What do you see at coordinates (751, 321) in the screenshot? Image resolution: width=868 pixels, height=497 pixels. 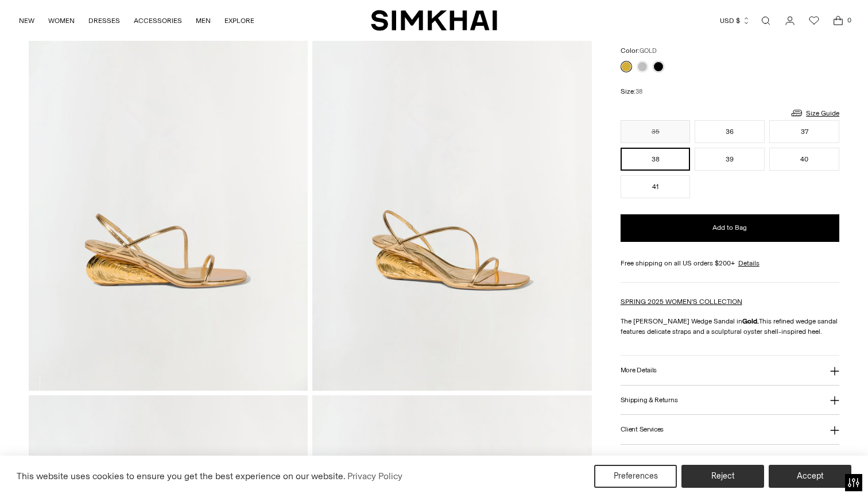 I see `strong: Gold.` at bounding box center [751, 321].